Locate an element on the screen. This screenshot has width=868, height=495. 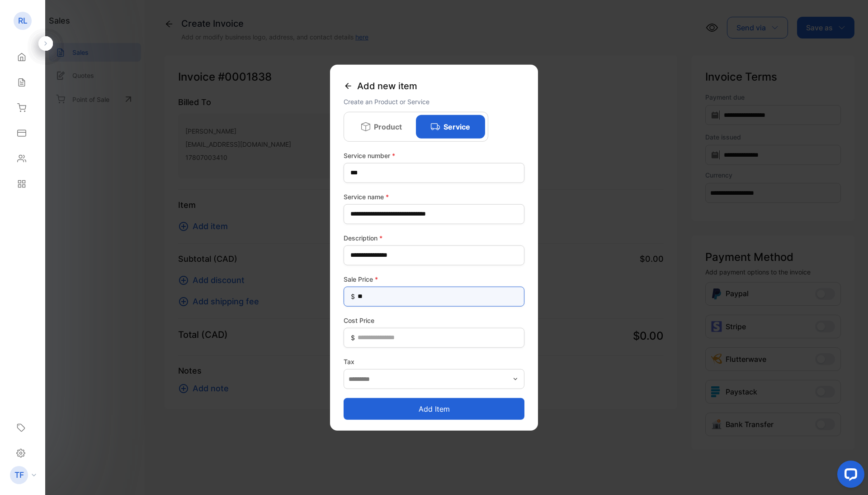
p: Service is located at coordinates (457, 126).